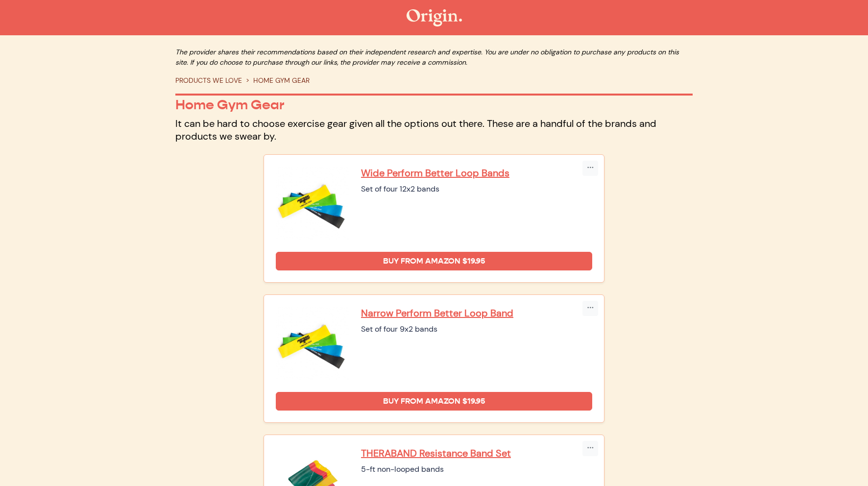 This screenshot has width=868, height=486. Describe the element at coordinates (434, 18) in the screenshot. I see `img: The Origin Shop` at that location.